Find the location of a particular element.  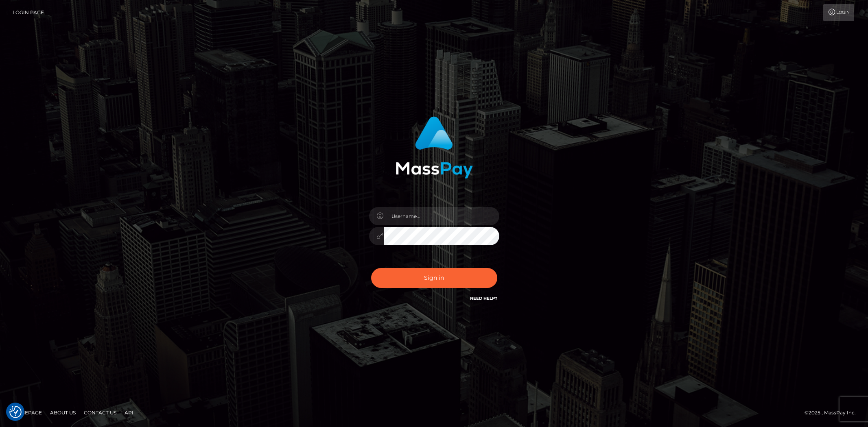

img: MassPay Login is located at coordinates (434, 147).